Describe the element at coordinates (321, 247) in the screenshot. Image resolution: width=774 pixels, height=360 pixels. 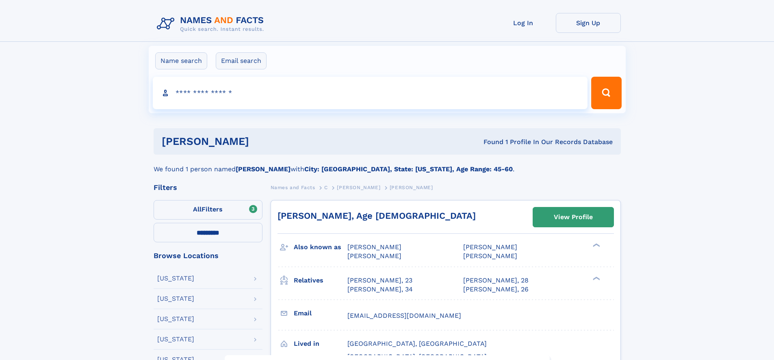
I see `h3: Also known as` at that location.